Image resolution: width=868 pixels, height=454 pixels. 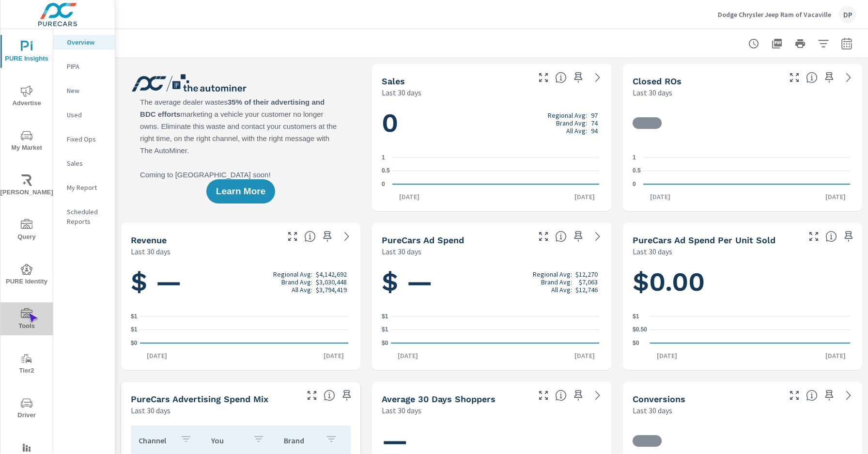 What do you see at coordinates (561, 395) in the screenshot?
I see `span: A rolling 30 day total of daily Shoppers on the dealership website, averaged over the selected da...` at bounding box center [561, 395].